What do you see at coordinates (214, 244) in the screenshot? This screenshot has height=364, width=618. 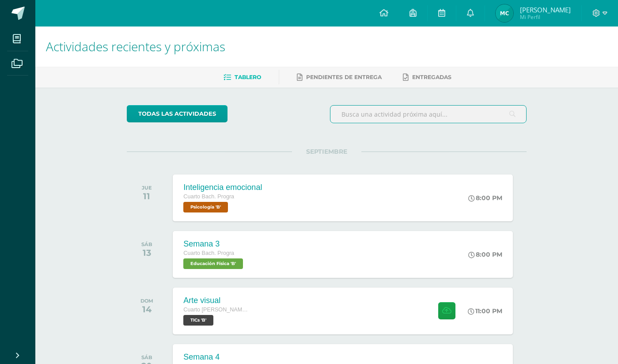 I see `div: Semana 3` at bounding box center [214, 244].